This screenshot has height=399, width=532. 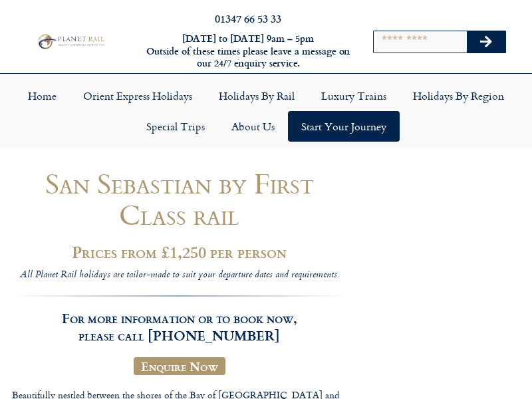 What do you see at coordinates (253, 127) in the screenshot?
I see `a: About Us` at bounding box center [253, 127].